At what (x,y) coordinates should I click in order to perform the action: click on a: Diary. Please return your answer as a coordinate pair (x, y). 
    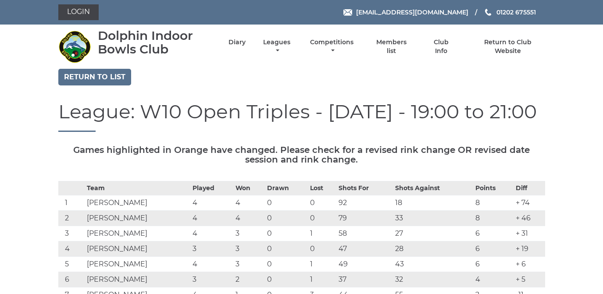
    Looking at the image, I should click on (237, 42).